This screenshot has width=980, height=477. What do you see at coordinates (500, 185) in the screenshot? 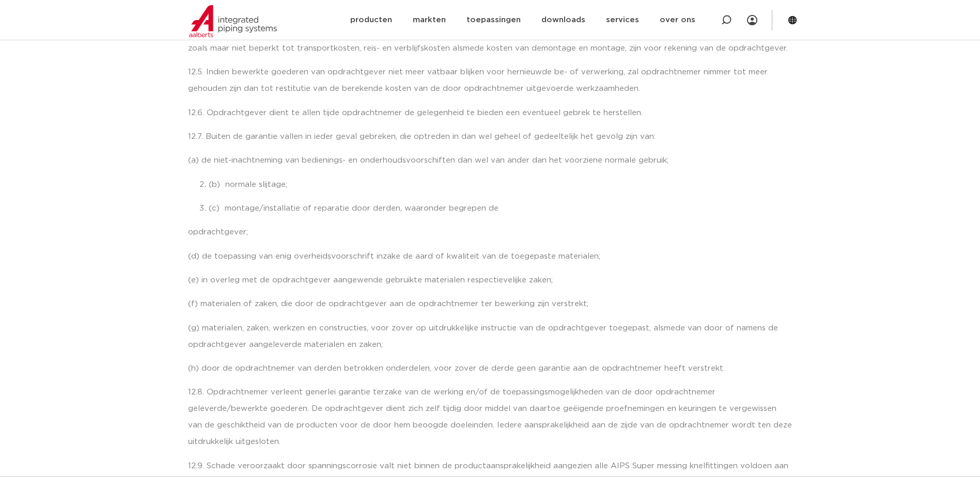
I see `p: (b) normale slijtage;` at bounding box center [500, 185].